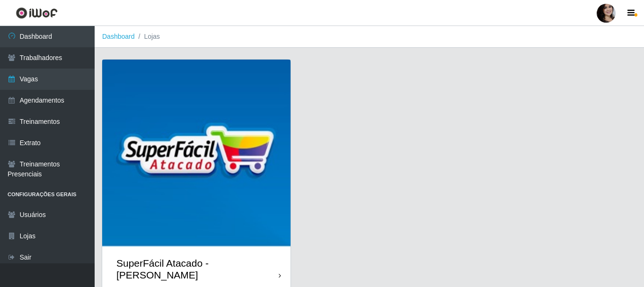 The width and height of the screenshot is (644, 287). I want to click on img: cardImg, so click(196, 154).